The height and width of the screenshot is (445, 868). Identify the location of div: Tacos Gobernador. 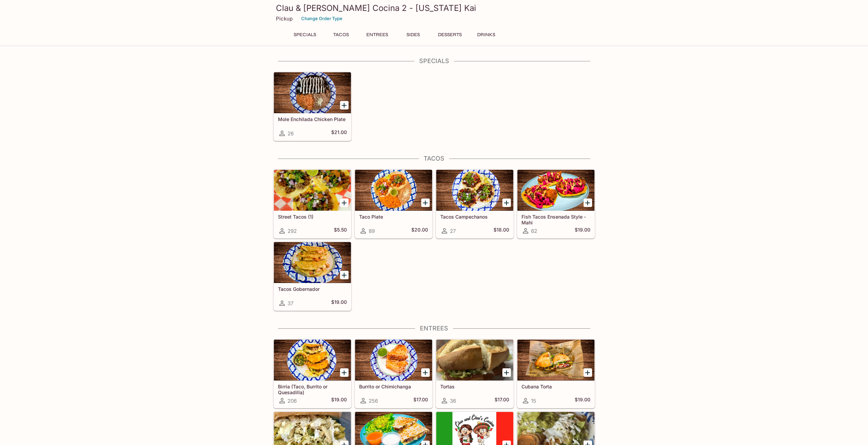
(313, 263).